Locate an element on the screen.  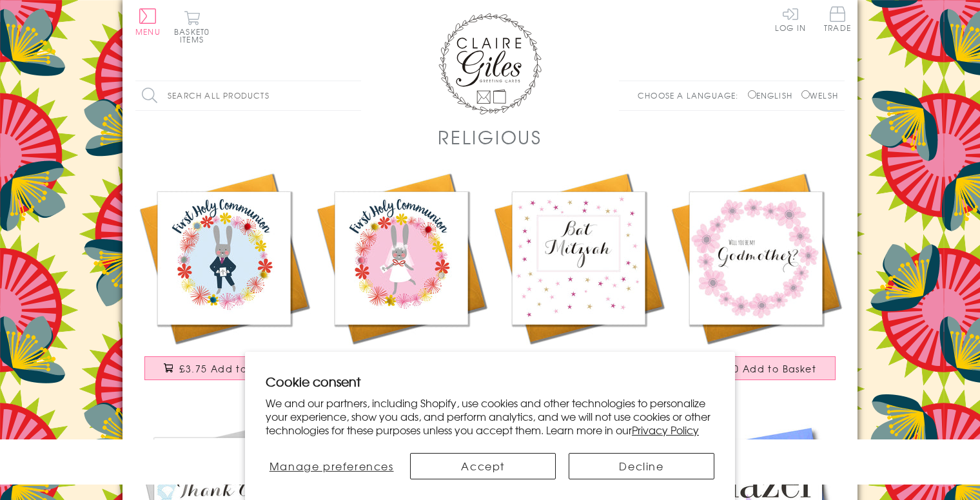
label: Welsh is located at coordinates (820, 95).